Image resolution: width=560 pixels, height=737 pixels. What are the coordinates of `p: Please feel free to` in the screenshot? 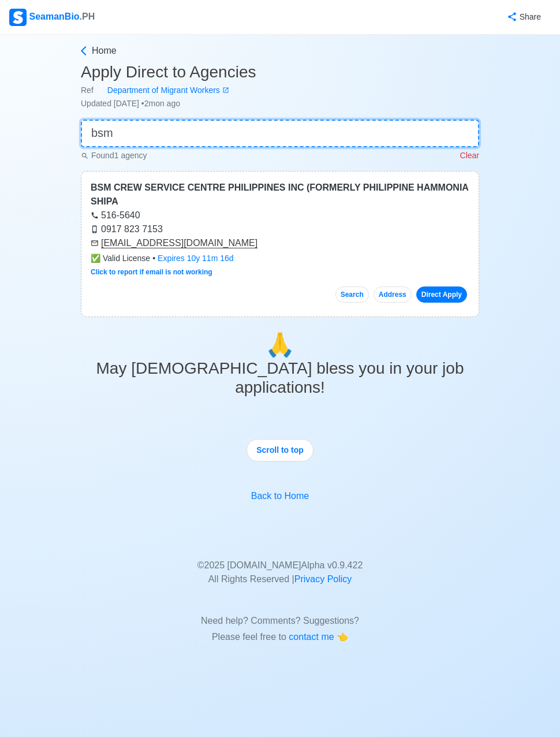 It's located at (280, 637).